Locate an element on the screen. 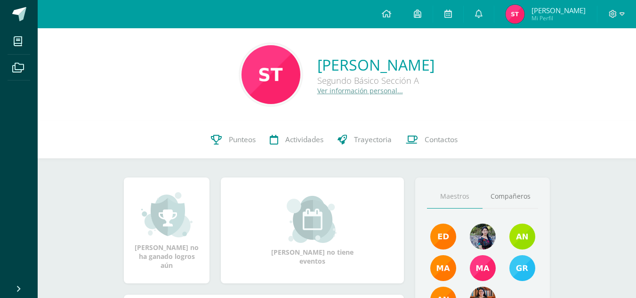 Image resolution: width=636 pixels, height=298 pixels. img: 0975b2461e49dc8c9ba90df96d4c9e8c.png is located at coordinates (515, 14).